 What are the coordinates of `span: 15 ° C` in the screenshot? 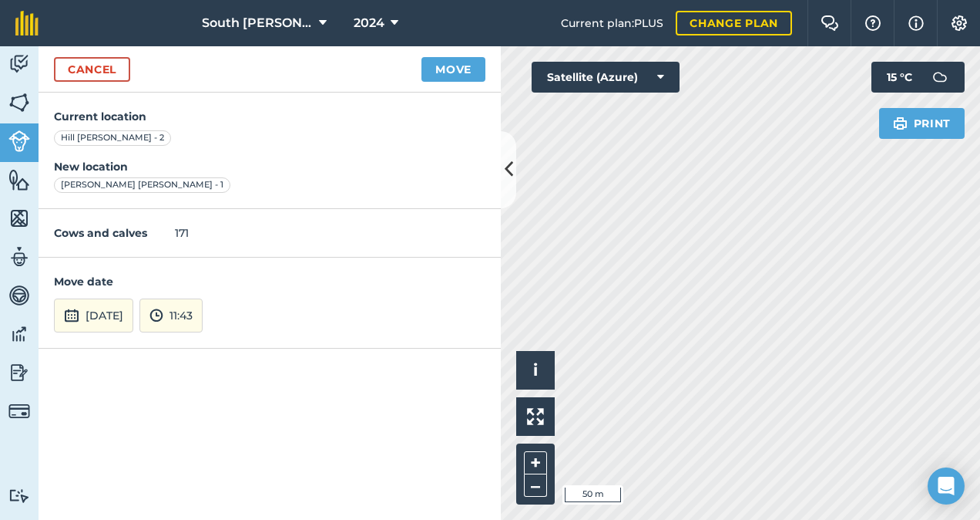 It's located at (899, 77).